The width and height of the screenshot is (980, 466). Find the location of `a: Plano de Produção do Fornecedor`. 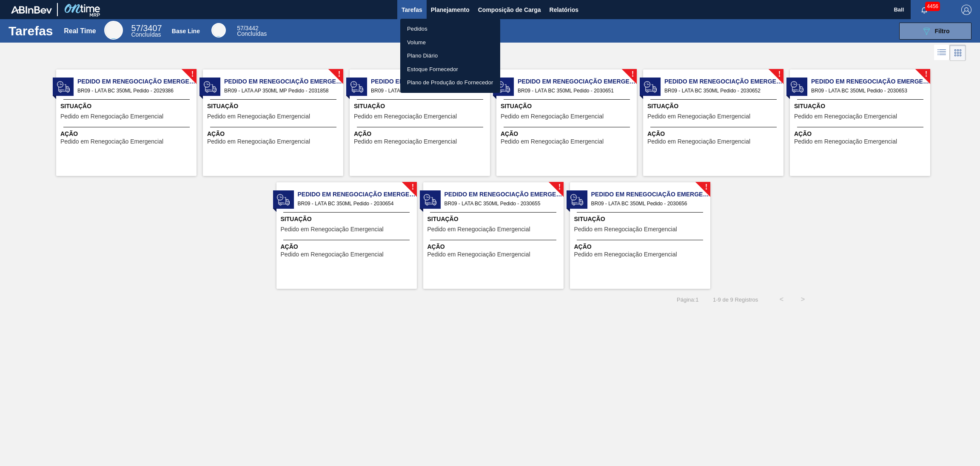

a: Plano de Produção do Fornecedor is located at coordinates (450, 83).